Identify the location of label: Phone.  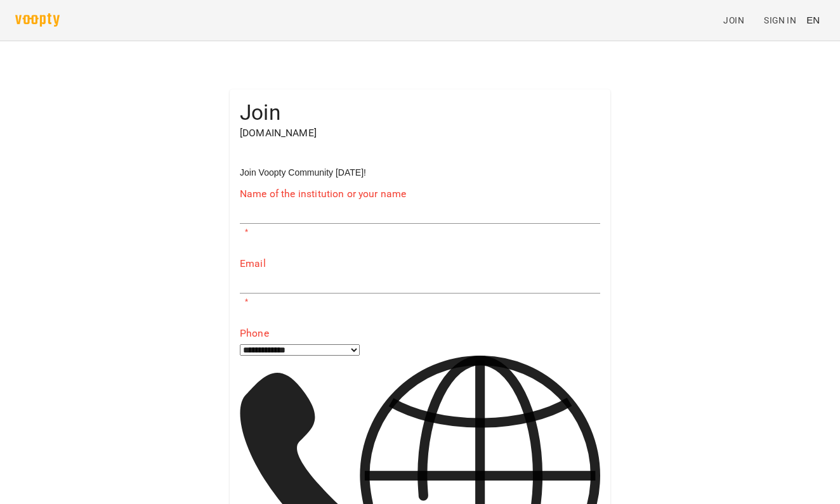
(420, 334).